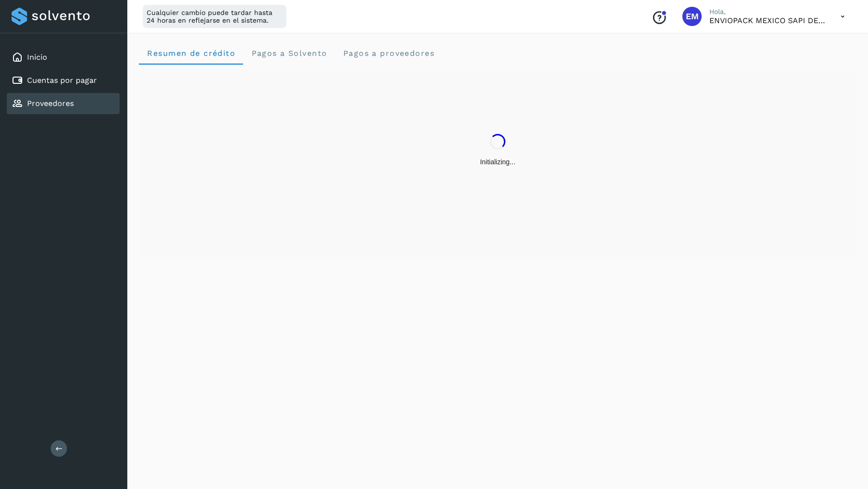  Describe the element at coordinates (289, 53) in the screenshot. I see `span: Pagos a Solvento` at that location.